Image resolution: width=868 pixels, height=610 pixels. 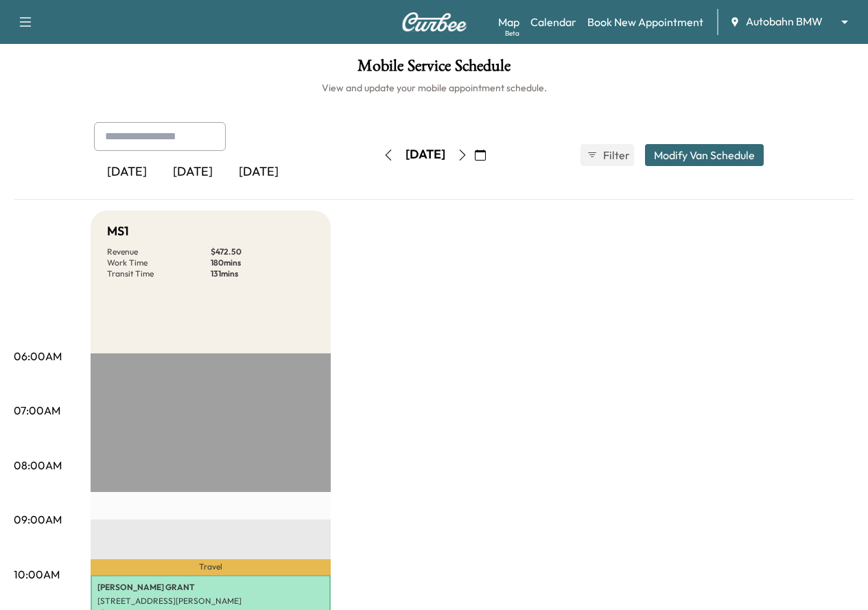 I want to click on p: 08:00AM, so click(x=38, y=465).